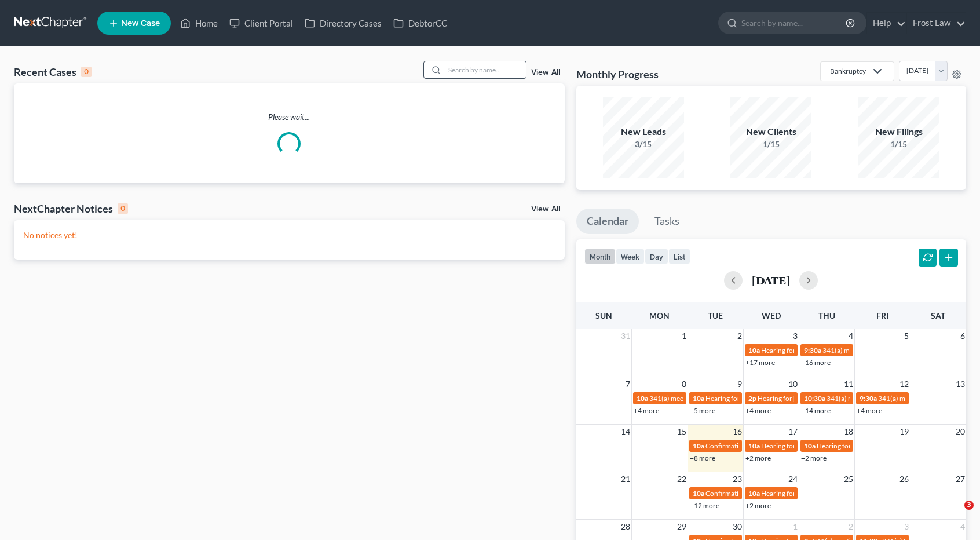  What do you see at coordinates (626, 526) in the screenshot?
I see `span: 28` at bounding box center [626, 526].